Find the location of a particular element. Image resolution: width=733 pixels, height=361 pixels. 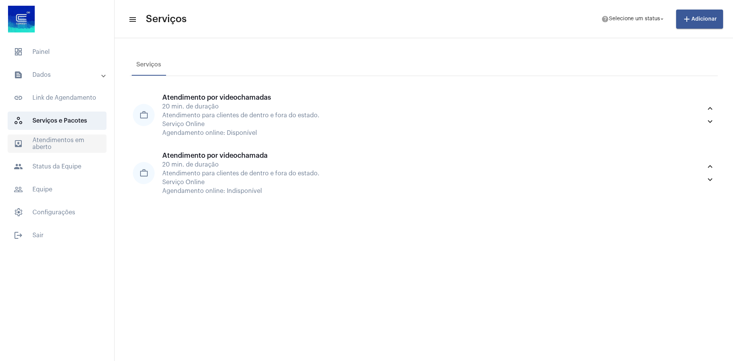

span: Link de Agendamento is located at coordinates (57, 98).